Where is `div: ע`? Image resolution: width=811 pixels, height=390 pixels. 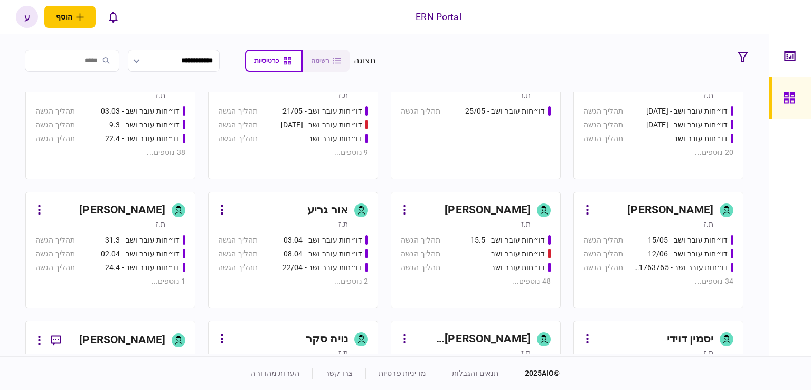 div: ע is located at coordinates (27, 17).